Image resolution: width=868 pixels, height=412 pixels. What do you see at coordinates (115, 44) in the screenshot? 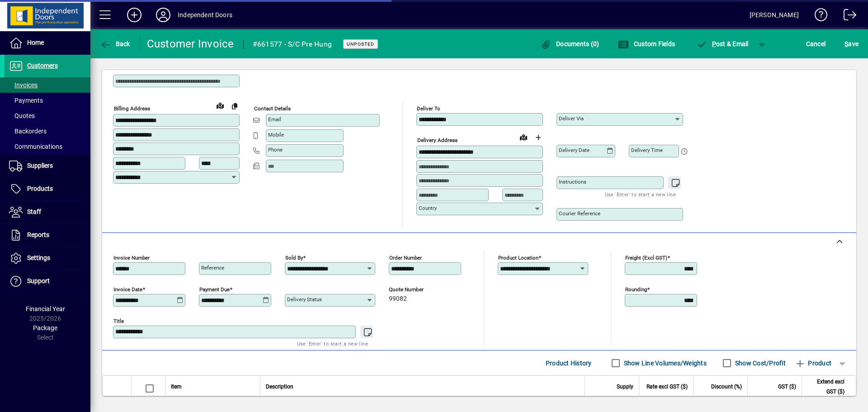
I see `app-page-header-button: Back` at bounding box center [115, 44].